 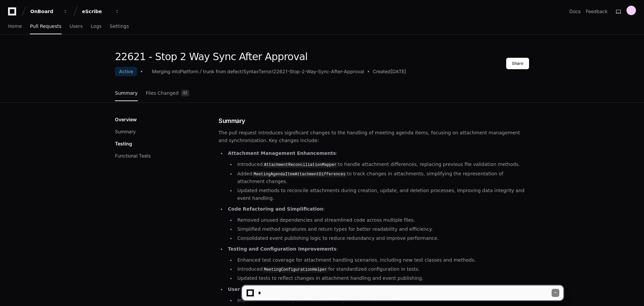 I want to click on strong: User Experience and Functionality, so click(x=273, y=289).